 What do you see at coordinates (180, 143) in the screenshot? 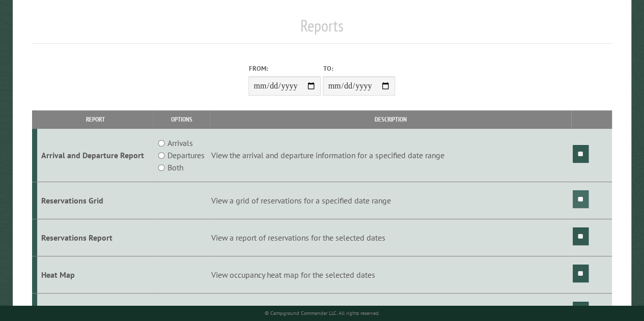
I see `label: Arrivals` at bounding box center [180, 143].